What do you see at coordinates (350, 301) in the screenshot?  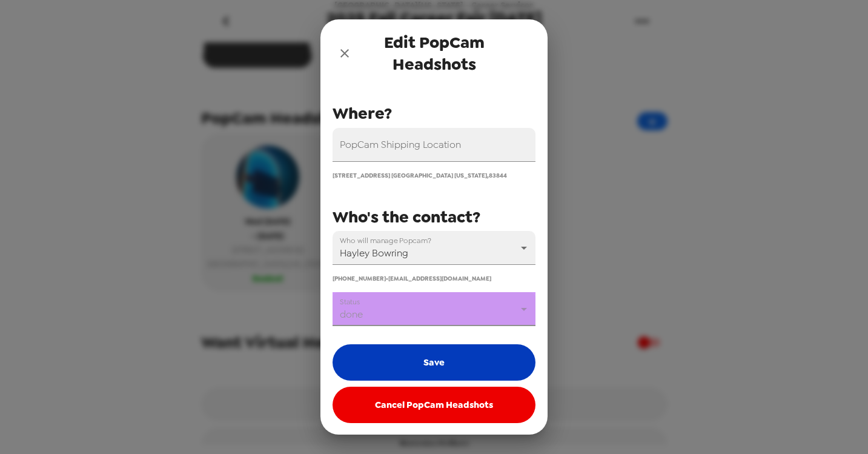 I see `label: Status` at bounding box center [350, 301].